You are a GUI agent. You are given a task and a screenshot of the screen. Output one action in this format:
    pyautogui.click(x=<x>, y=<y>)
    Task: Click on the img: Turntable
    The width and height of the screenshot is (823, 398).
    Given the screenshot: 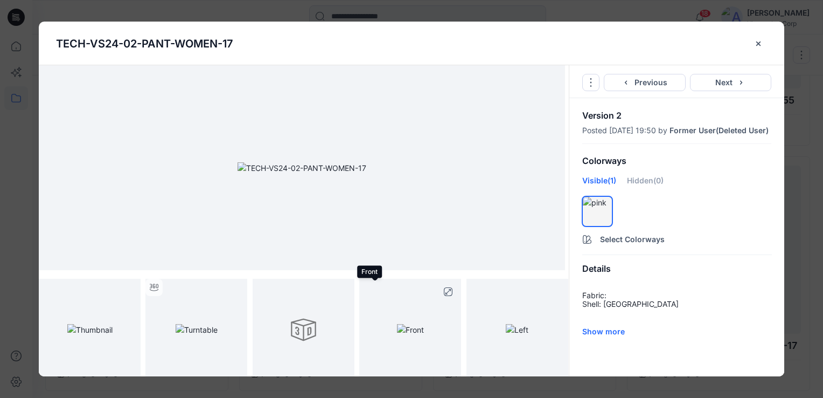 What is the action you would take?
    pyautogui.click(x=197, y=329)
    